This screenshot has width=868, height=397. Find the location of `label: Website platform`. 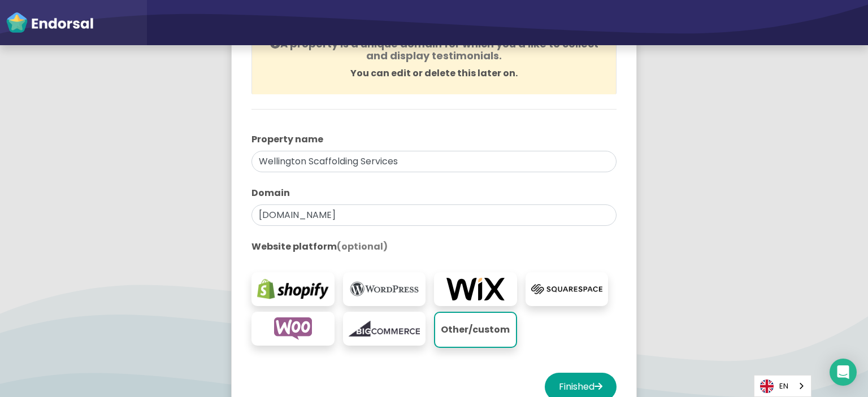

label: Website platform is located at coordinates (434, 247).